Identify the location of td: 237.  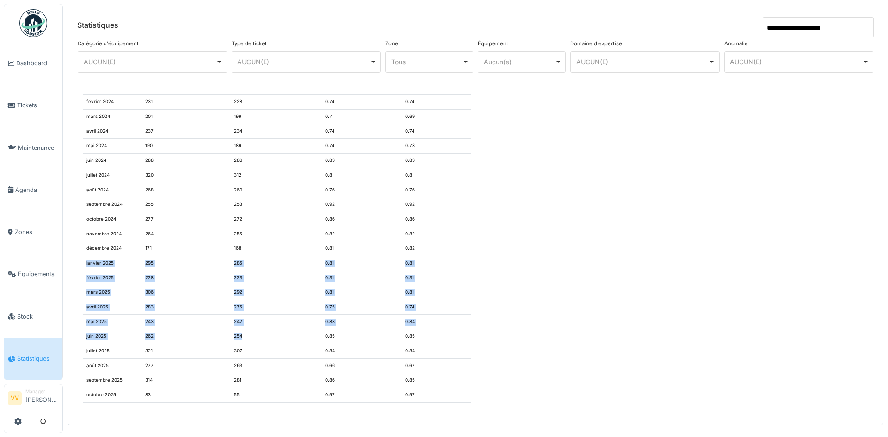
(186, 131).